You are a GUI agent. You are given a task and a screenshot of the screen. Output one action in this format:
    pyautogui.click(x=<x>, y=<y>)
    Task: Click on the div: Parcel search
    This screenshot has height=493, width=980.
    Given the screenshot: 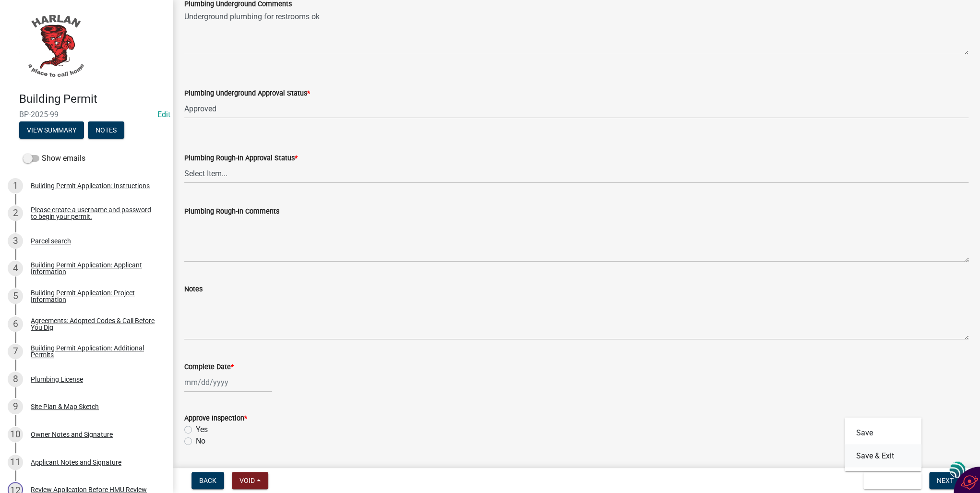 What is the action you would take?
    pyautogui.click(x=51, y=241)
    